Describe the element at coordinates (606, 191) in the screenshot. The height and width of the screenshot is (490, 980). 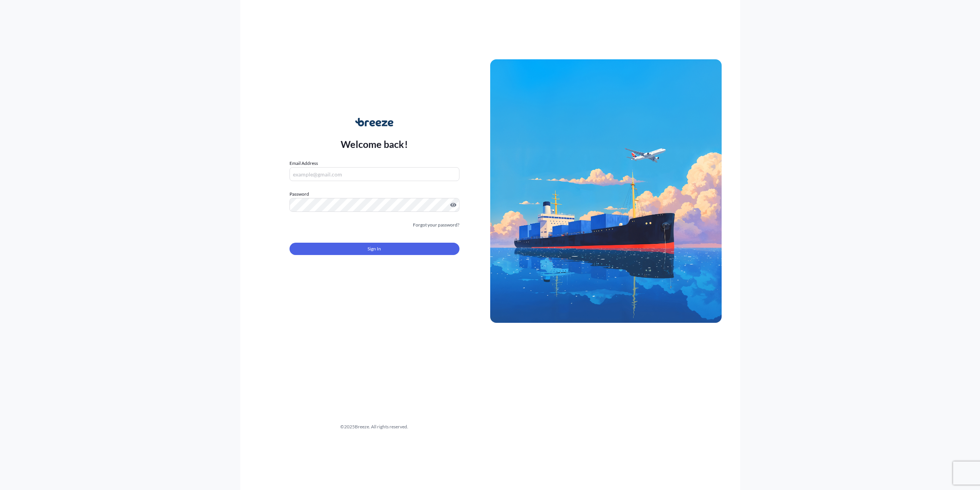
I see `img: Ship illustration` at that location.